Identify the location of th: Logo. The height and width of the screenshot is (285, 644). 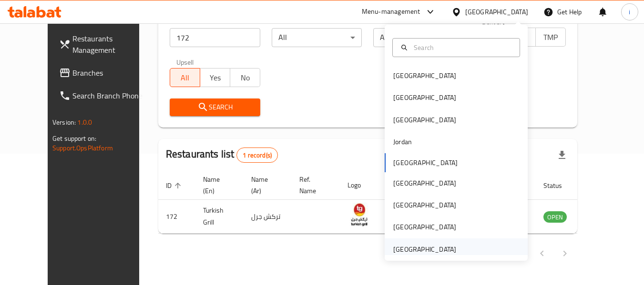
(361, 185).